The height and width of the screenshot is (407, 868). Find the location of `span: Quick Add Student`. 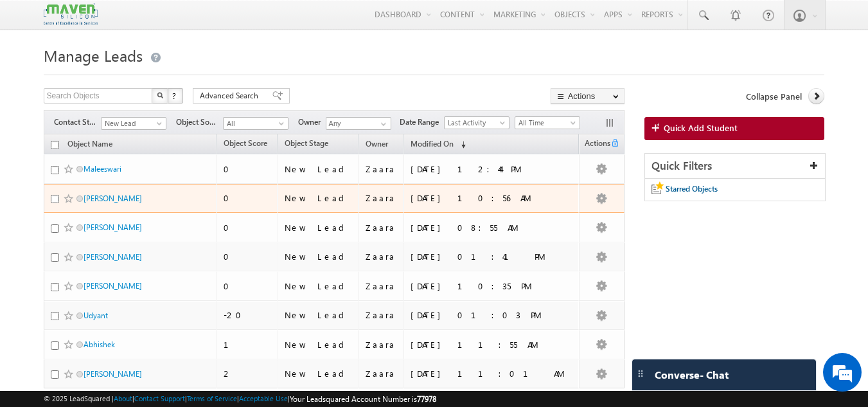

span: Quick Add Student is located at coordinates (700, 128).